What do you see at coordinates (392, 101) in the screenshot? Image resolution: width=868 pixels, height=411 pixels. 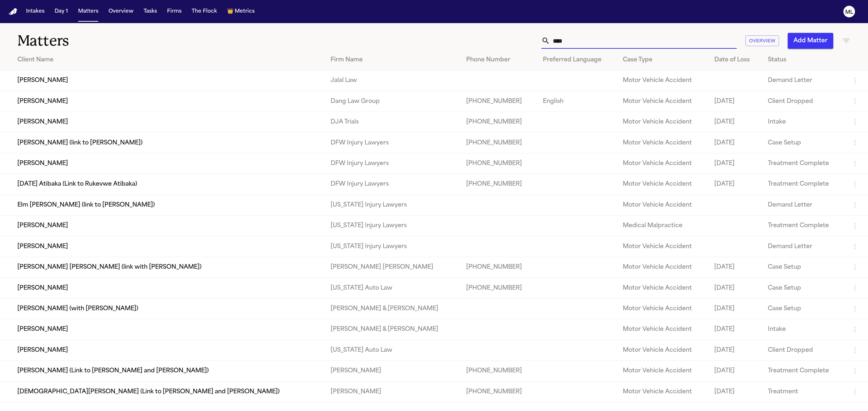 I see `td: Dang Law Group` at bounding box center [392, 101].